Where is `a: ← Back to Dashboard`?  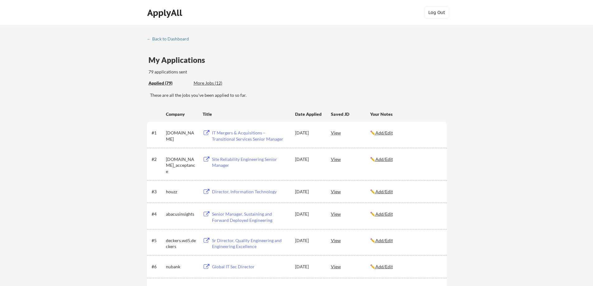
a: ← Back to Dashboard is located at coordinates (170, 40).